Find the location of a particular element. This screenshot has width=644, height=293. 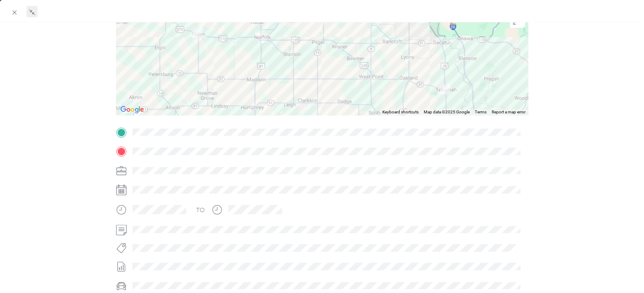

div: TO is located at coordinates (200, 210).